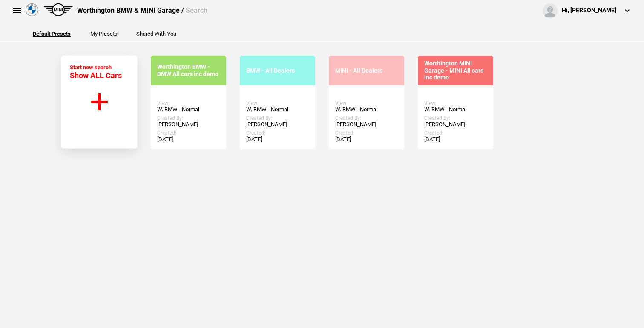 This screenshot has height=328, width=644. What do you see at coordinates (99, 102) in the screenshot?
I see `button: Start new search Show ALL Cars` at bounding box center [99, 102].